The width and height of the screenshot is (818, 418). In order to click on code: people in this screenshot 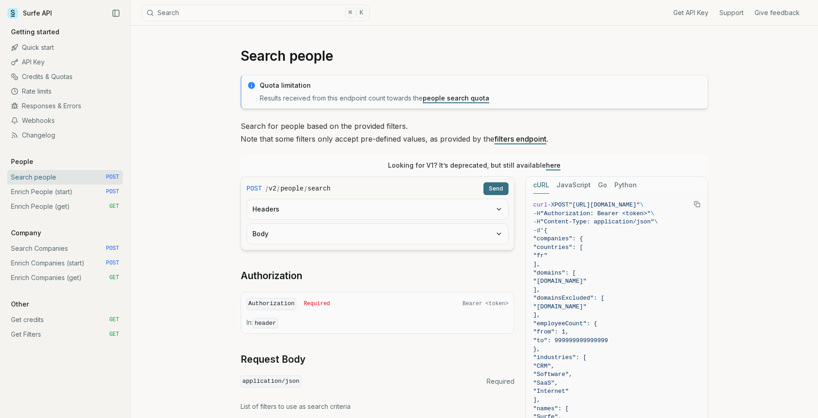, I will do `click(292, 188)`.